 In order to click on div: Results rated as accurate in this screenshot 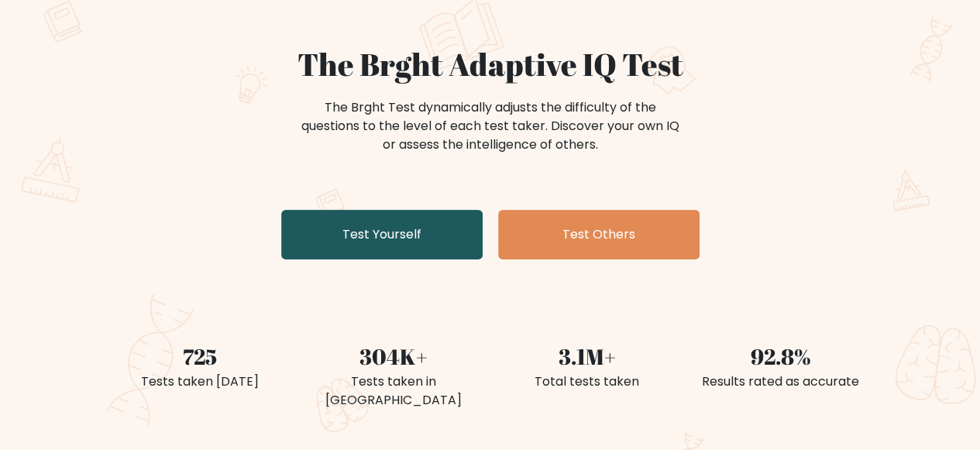, I will do `click(781, 382)`.